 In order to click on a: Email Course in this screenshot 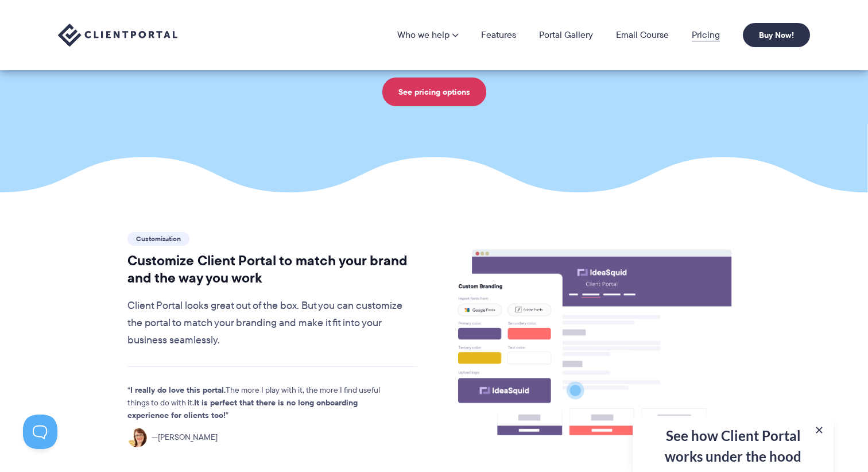, I will do `click(643, 35)`.